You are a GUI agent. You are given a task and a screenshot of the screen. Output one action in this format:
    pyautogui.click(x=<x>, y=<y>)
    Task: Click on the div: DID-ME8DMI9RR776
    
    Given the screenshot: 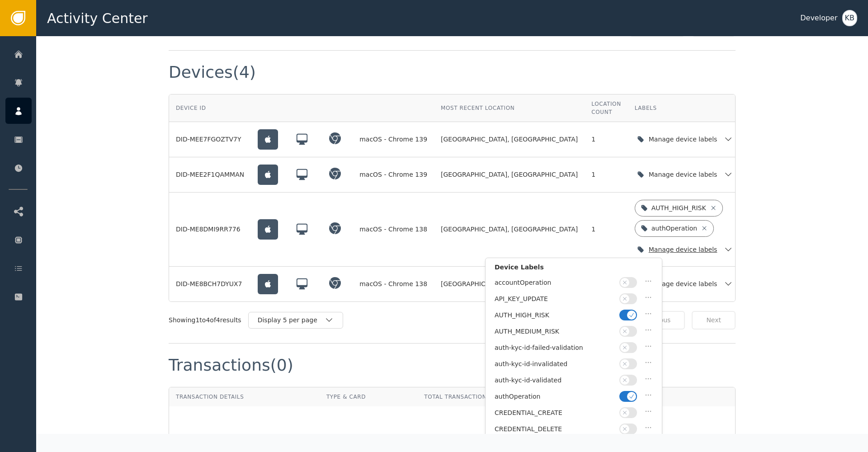 What is the action you would take?
    pyautogui.click(x=209, y=229)
    